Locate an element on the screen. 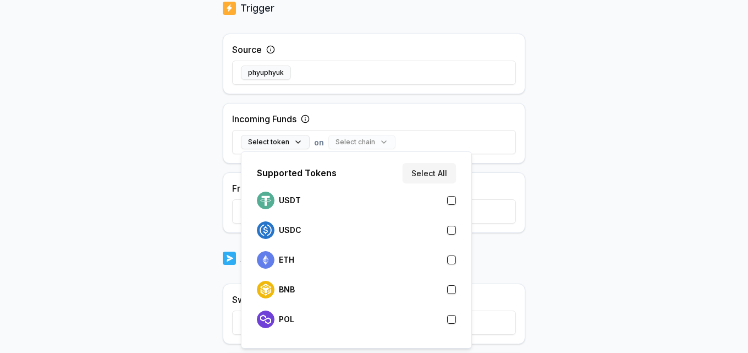  p: Supported Tokens is located at coordinates (296, 173).